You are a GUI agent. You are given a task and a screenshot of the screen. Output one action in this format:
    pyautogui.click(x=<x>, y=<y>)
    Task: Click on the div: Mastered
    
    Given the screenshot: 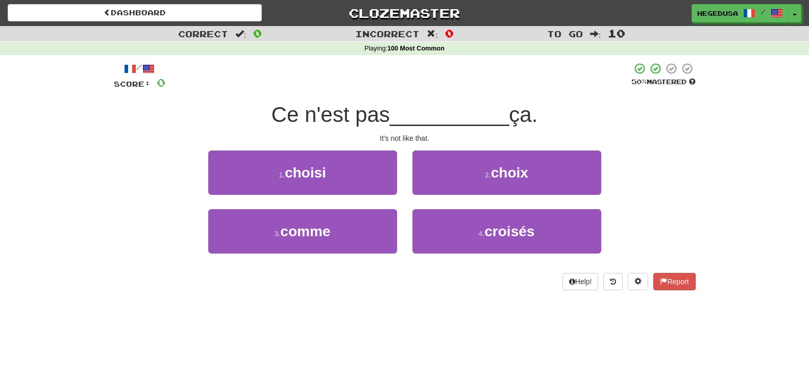 What is the action you would take?
    pyautogui.click(x=664, y=82)
    